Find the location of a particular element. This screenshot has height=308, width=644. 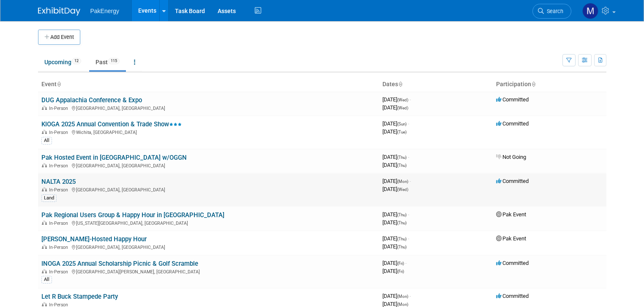

span: Search is located at coordinates (554, 11).